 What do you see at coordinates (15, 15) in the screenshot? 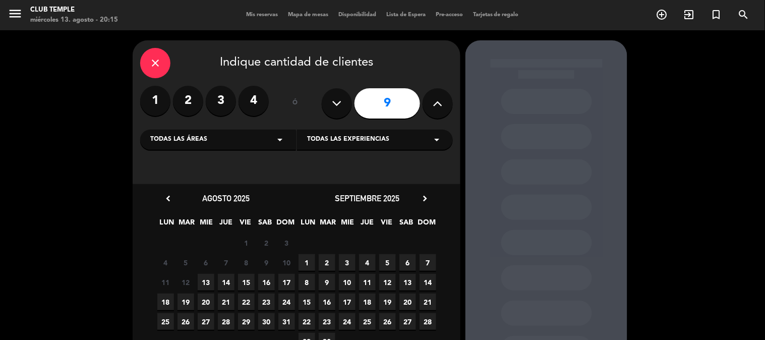
I see `button: menu` at bounding box center [15, 15].